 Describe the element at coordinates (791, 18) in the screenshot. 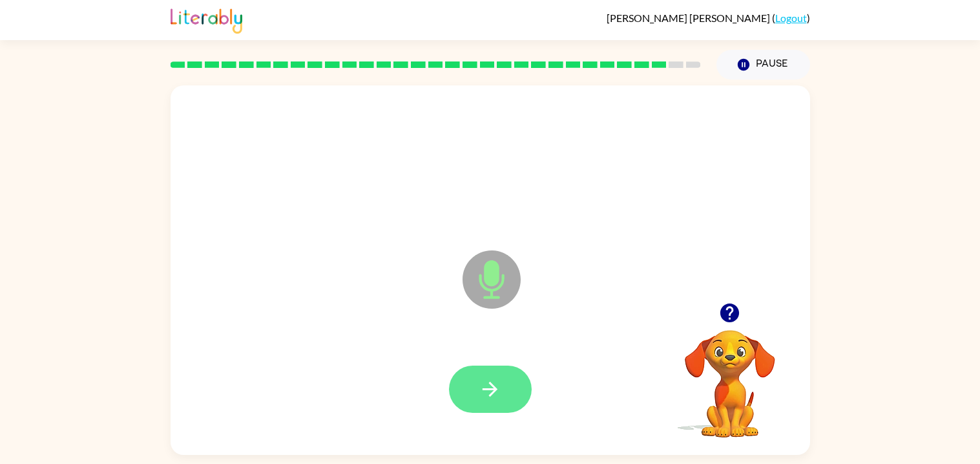

I see `a: Logout` at that location.